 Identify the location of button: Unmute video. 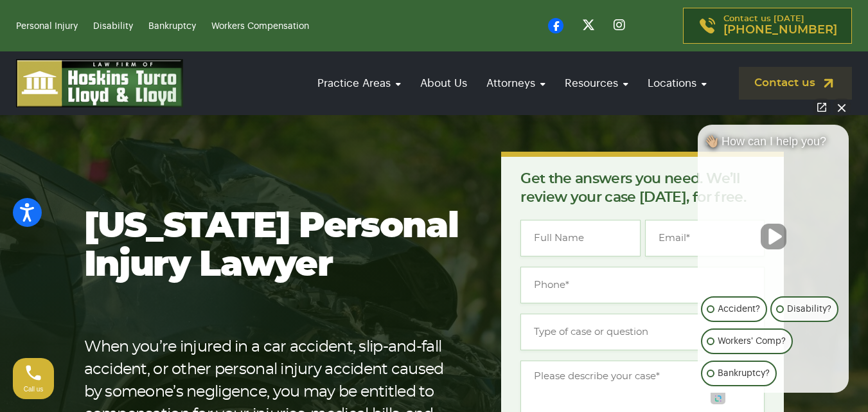
(773, 237).